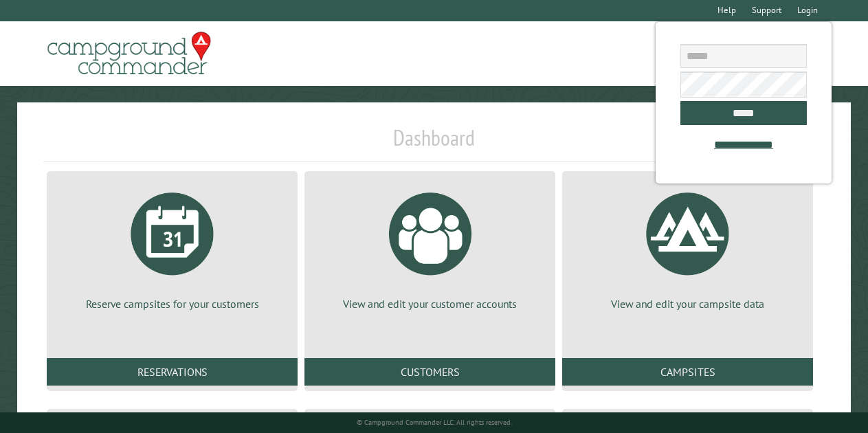  I want to click on small: © Campground Commander LLC. All rights reserved., so click(434, 422).